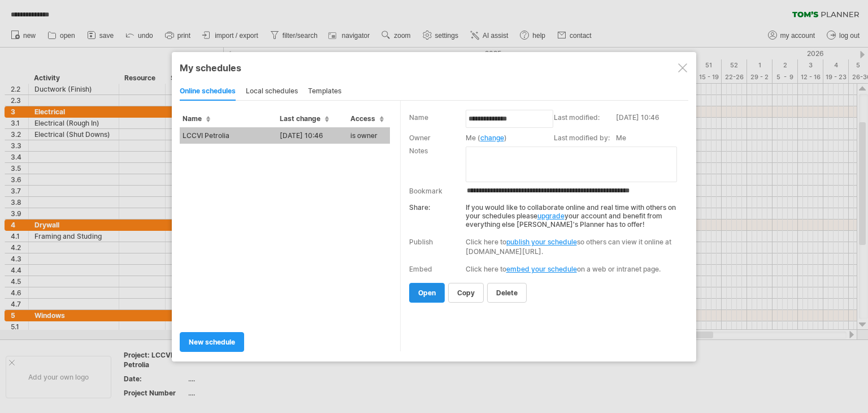 The height and width of the screenshot is (413, 868). I want to click on td: Notes, so click(437, 164).